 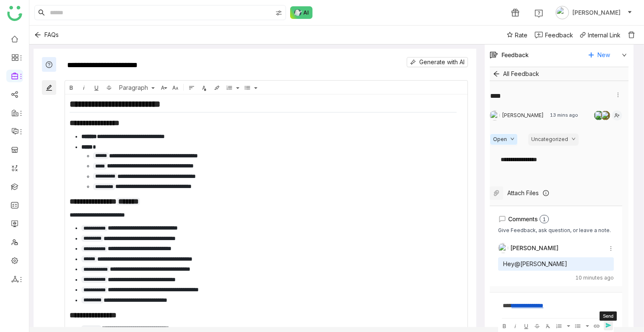 What do you see at coordinates (604, 35) in the screenshot?
I see `div: Internal Link` at bounding box center [604, 35].